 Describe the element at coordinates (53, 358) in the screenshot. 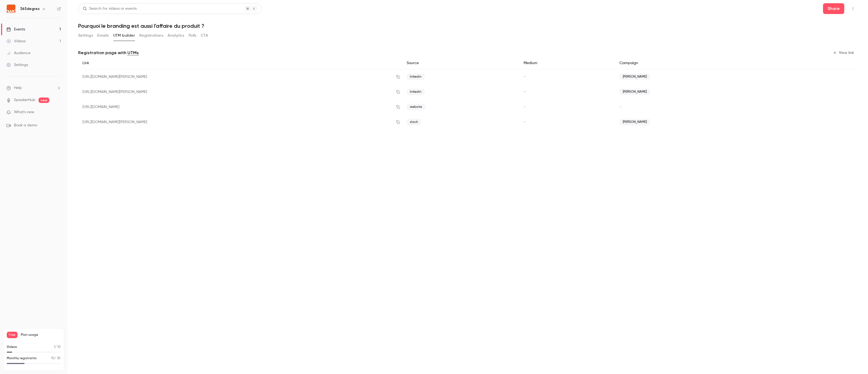

I see `span: 10` at that location.